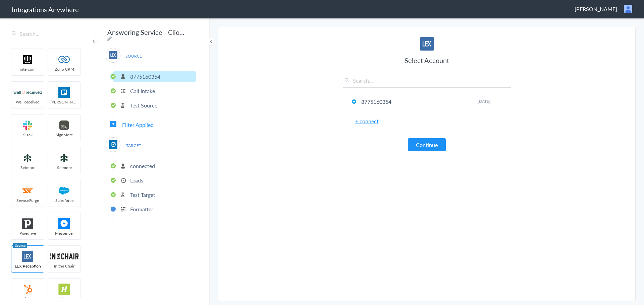 This screenshot has height=305, width=644. I want to click on span: HubSpot, so click(28, 299).